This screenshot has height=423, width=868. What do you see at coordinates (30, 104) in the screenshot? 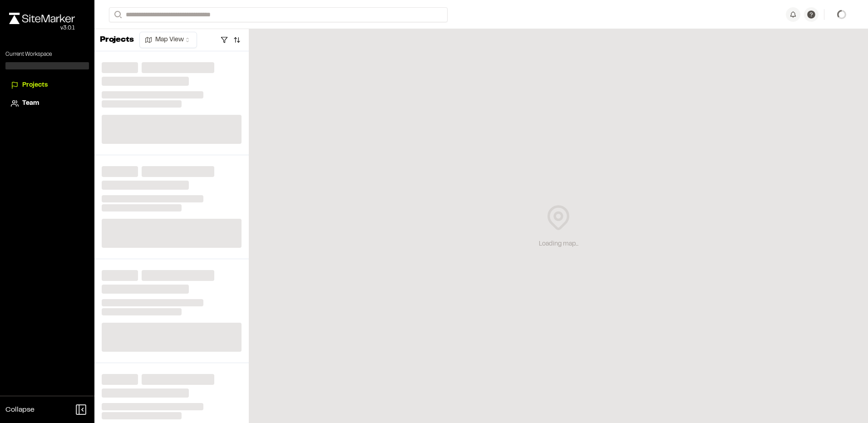
I see `span: Team` at bounding box center [30, 104].